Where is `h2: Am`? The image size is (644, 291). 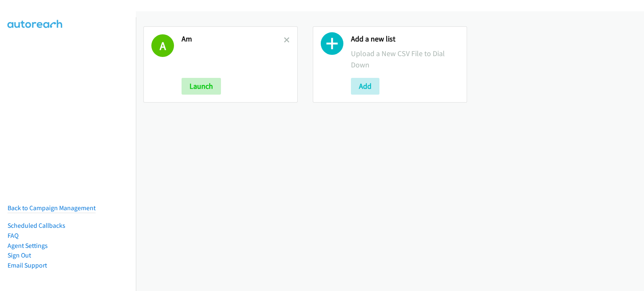 h2: Am is located at coordinates (233, 39).